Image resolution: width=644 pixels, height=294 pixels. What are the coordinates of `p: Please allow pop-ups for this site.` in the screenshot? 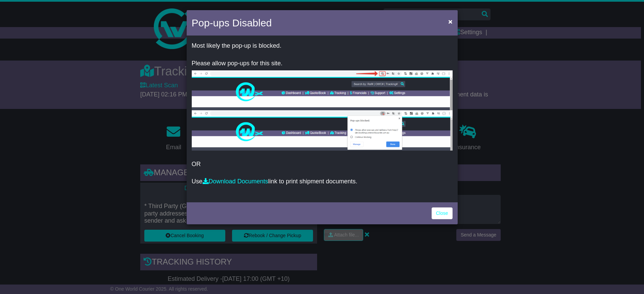 It's located at (322, 64).